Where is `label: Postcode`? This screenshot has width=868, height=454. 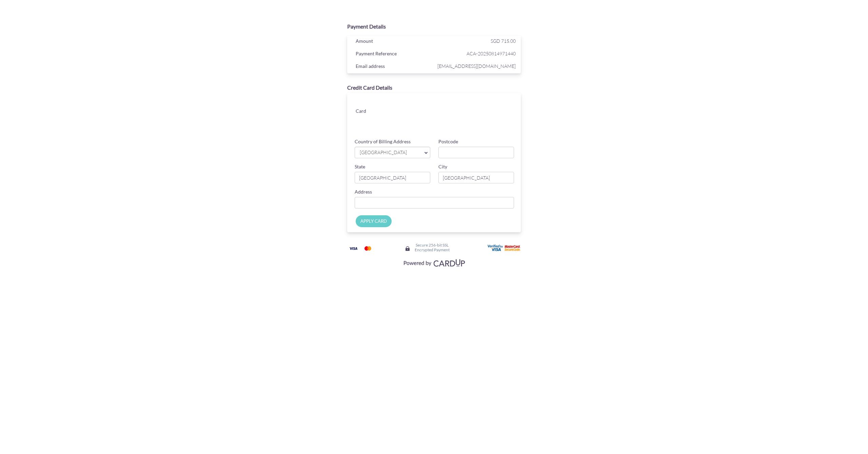
label: Postcode is located at coordinates (449, 142).